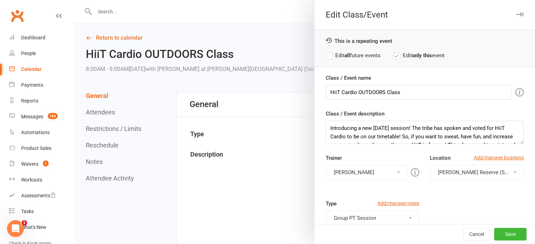  I want to click on div: Automations, so click(35, 133).